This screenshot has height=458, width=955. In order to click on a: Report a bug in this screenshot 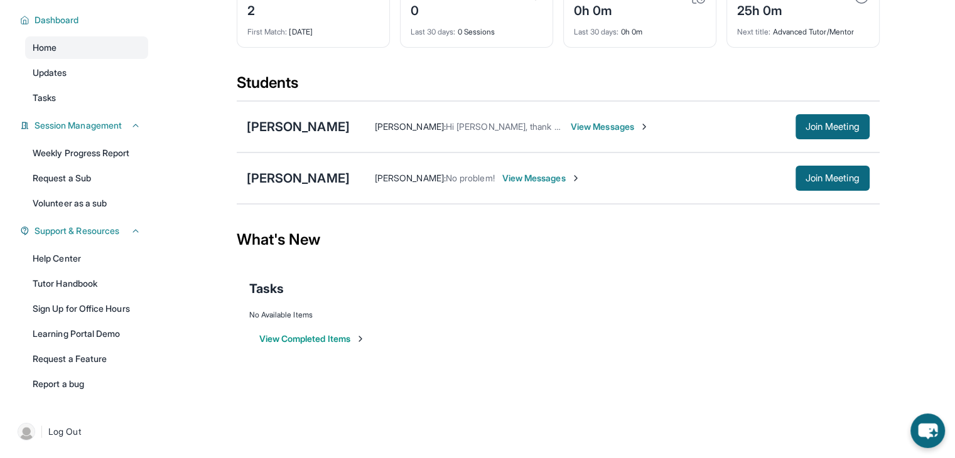, I will do `click(87, 384)`.